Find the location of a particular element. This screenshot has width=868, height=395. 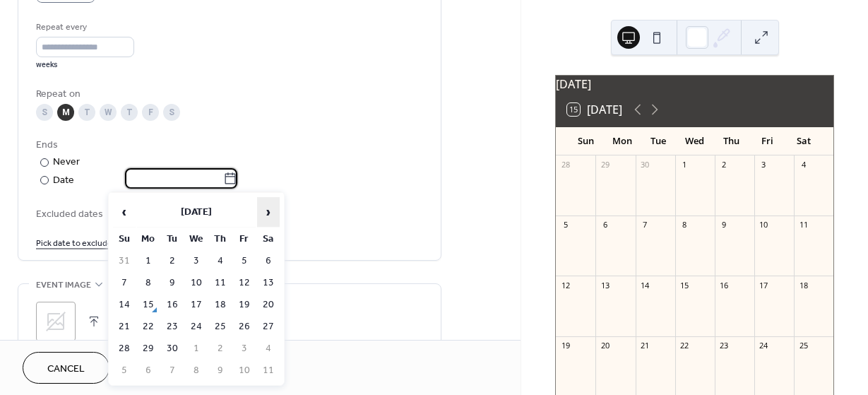

div: Date is located at coordinates (145, 180).